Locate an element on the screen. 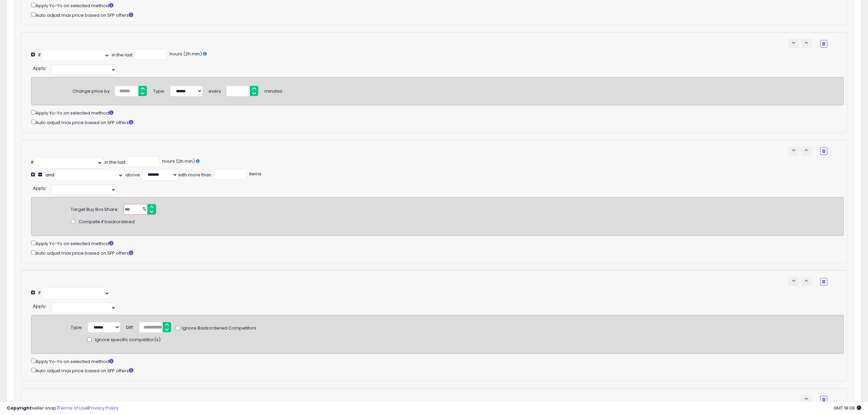  div: seller snap | | is located at coordinates (62, 408).